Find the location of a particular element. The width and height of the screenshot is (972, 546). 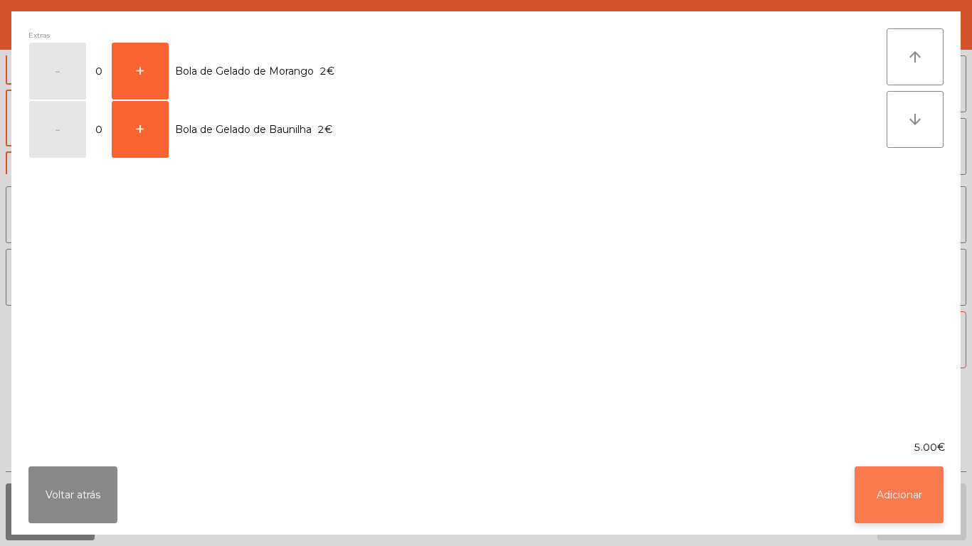

button: Adicionar is located at coordinates (898, 495).